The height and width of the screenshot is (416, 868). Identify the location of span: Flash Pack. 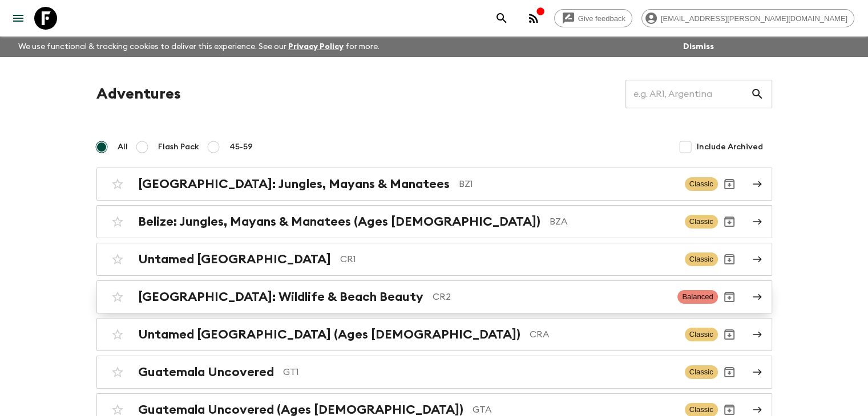
(179, 147).